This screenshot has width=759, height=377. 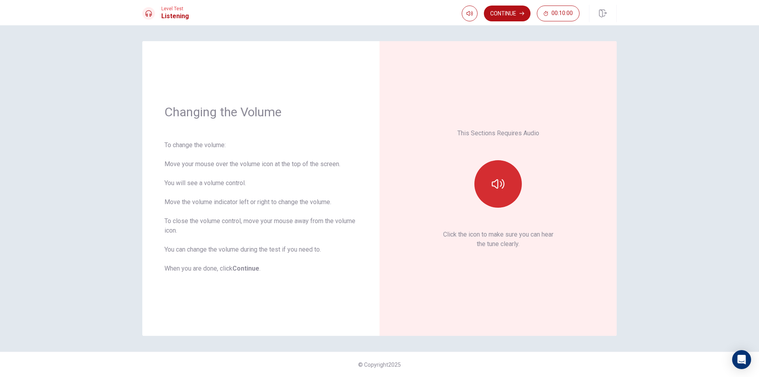 I want to click on span: Level Test, so click(x=175, y=9).